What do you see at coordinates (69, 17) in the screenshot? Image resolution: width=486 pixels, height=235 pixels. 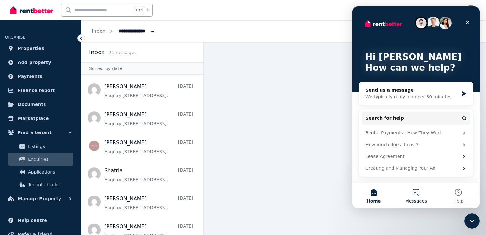 I see `img: Profile image for Earl` at bounding box center [69, 17].